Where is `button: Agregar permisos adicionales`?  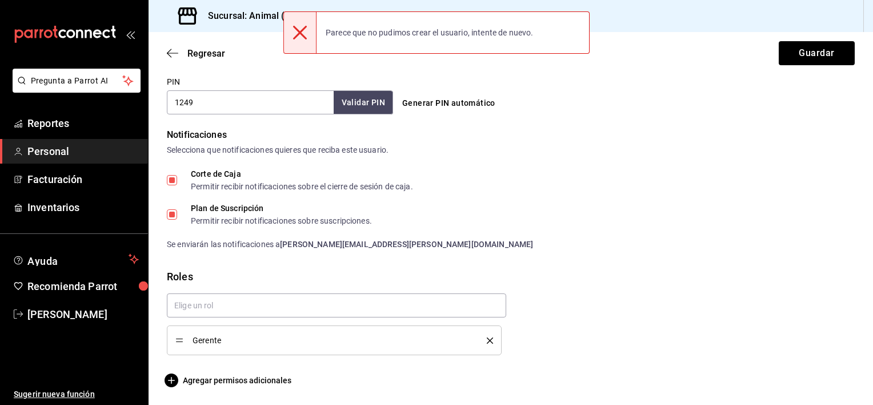
button: Agregar permisos adicionales is located at coordinates (229, 380).